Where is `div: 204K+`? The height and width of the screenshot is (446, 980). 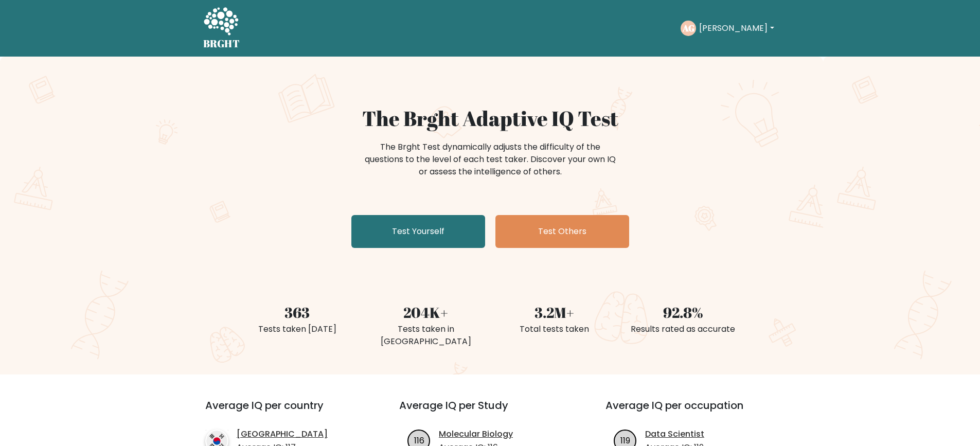 div: 204K+ is located at coordinates (426, 312).